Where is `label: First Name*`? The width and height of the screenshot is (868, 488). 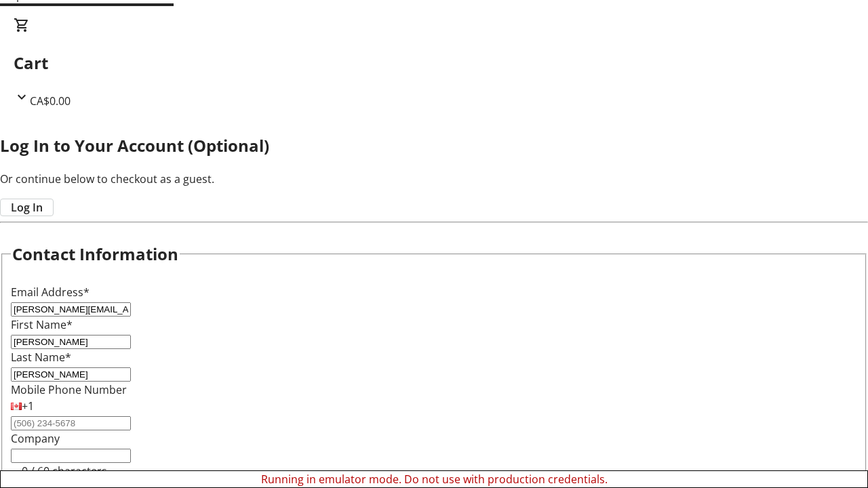
label: First Name* is located at coordinates (41, 325).